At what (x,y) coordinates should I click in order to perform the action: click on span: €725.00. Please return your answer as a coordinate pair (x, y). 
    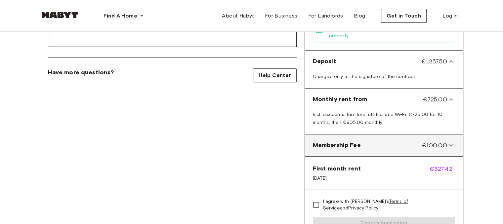
    Looking at the image, I should click on (435, 100).